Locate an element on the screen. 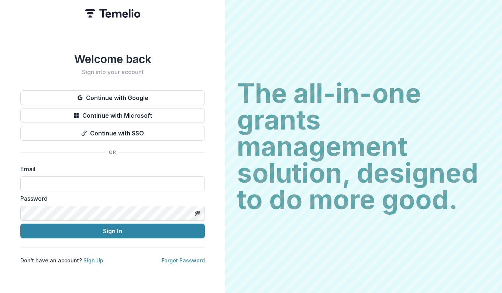  button: Sign In is located at coordinates (113, 231).